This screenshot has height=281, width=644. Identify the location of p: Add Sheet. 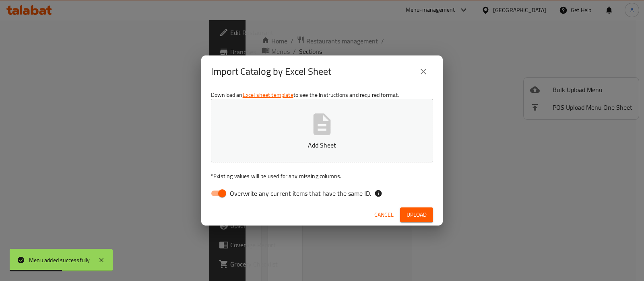
(322, 145).